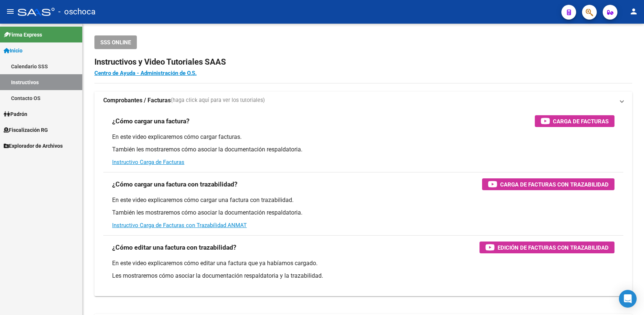 This screenshot has height=315, width=644. I want to click on span: Fiscalización RG, so click(26, 130).